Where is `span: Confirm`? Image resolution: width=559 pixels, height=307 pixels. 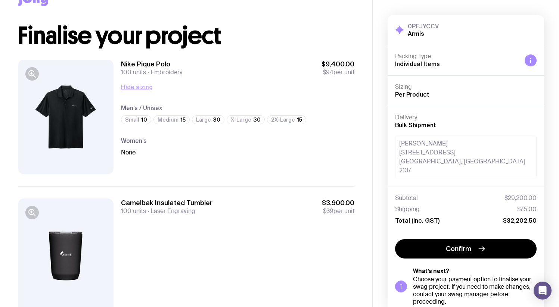
span: Confirm is located at coordinates (459, 249).